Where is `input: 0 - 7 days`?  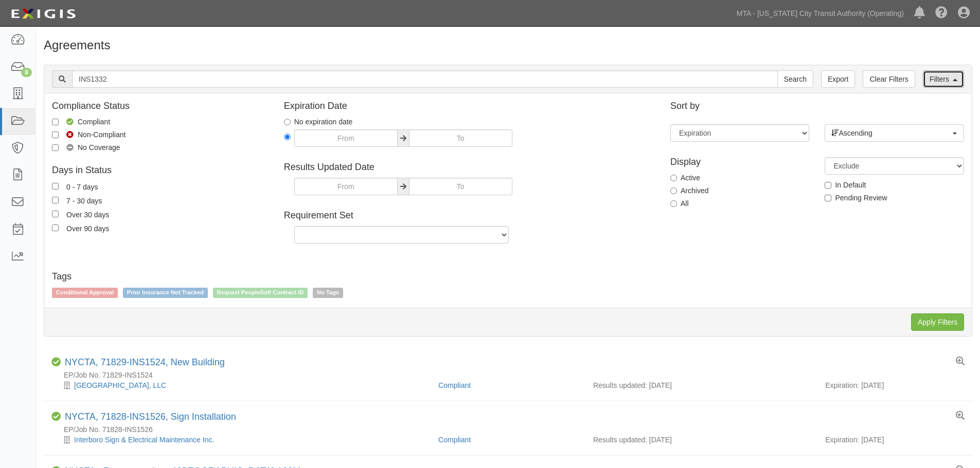
input: 0 - 7 days is located at coordinates (55, 186).